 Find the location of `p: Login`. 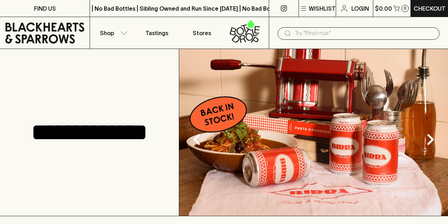

p: Login is located at coordinates (360, 9).